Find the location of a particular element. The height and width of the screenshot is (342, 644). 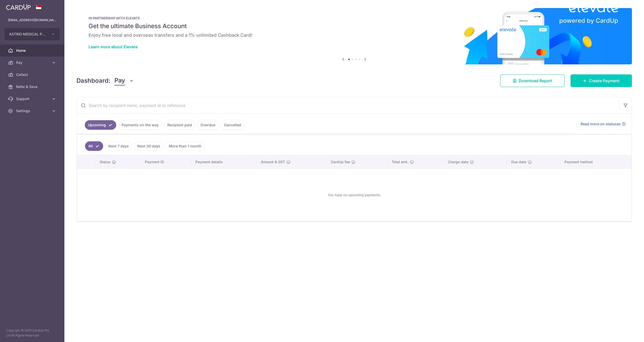

a: Overdue is located at coordinates (208, 125).